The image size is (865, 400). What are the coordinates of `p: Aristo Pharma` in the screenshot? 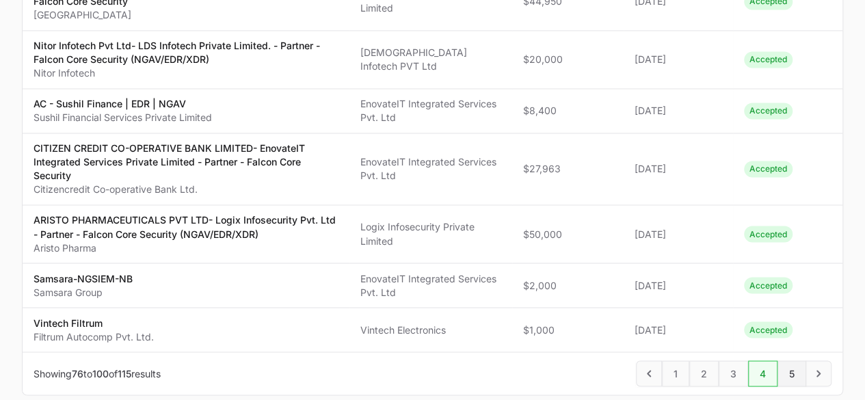 It's located at (186, 248).